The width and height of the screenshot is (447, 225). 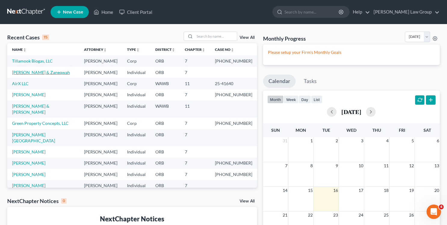 What do you see at coordinates (195, 49) in the screenshot?
I see `a: Chapterunfold_more` at bounding box center [195, 49].